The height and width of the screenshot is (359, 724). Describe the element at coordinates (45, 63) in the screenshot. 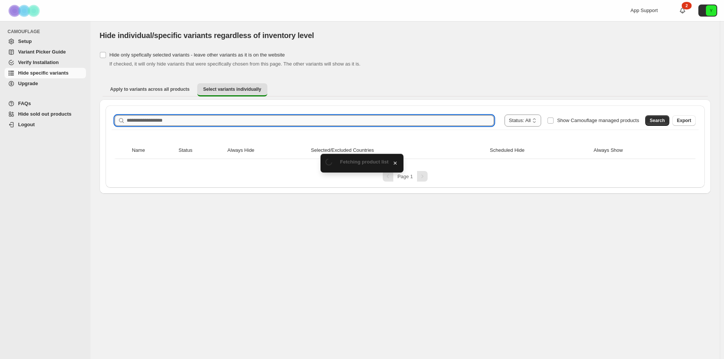

I see `a: Verify Installation` at that location.